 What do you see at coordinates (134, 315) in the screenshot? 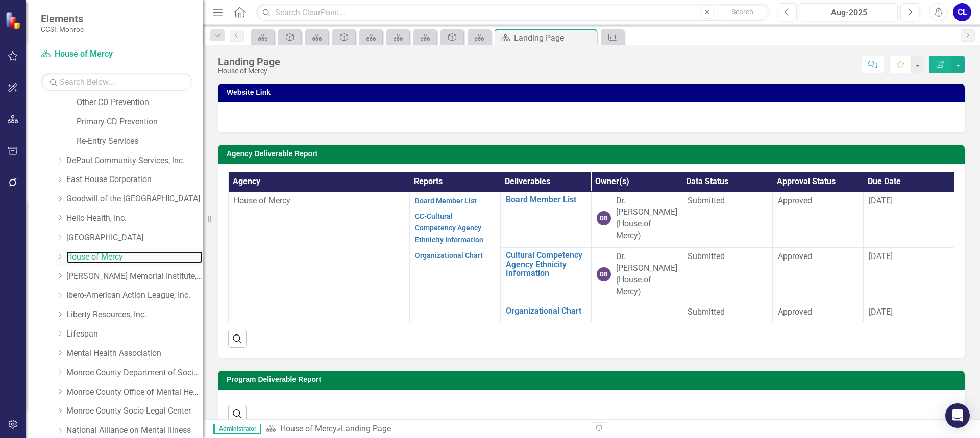
I see `a: Liberty Resources, Inc.` at bounding box center [134, 315].